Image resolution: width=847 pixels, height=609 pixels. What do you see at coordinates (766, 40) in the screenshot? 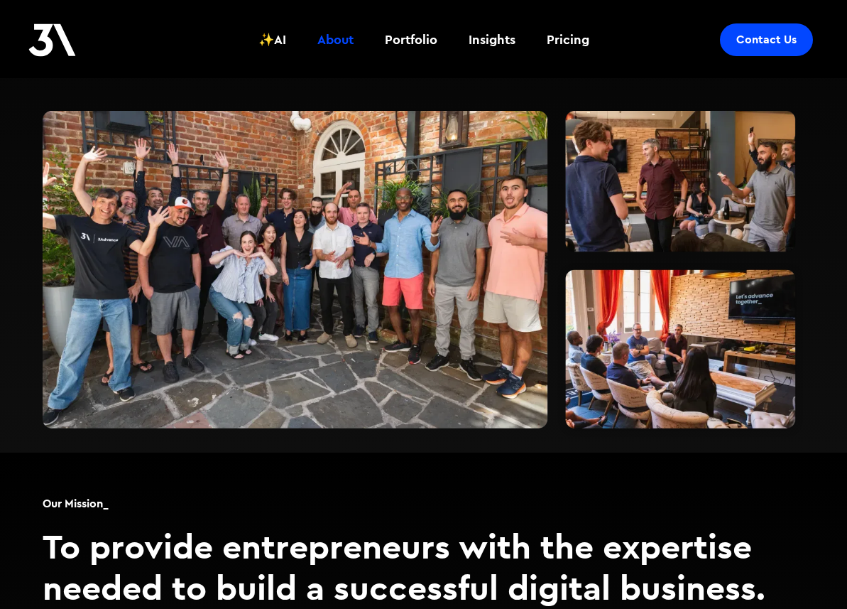
I see `a: Contact Us` at bounding box center [766, 40].